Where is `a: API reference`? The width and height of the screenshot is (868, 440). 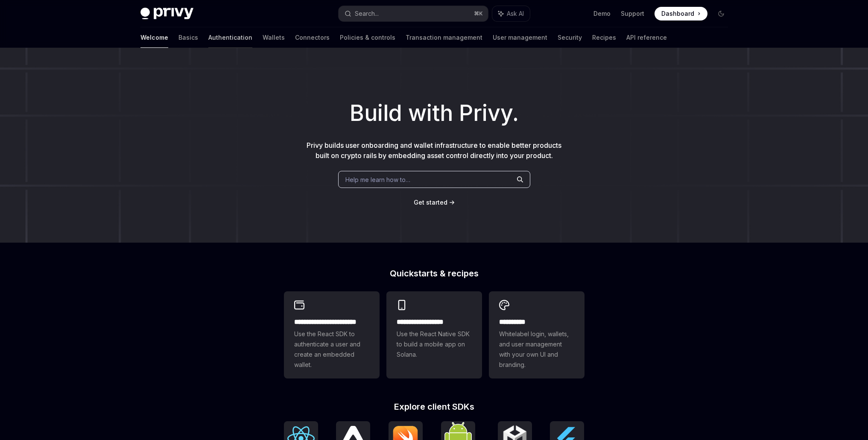
a: API reference is located at coordinates (647, 38).